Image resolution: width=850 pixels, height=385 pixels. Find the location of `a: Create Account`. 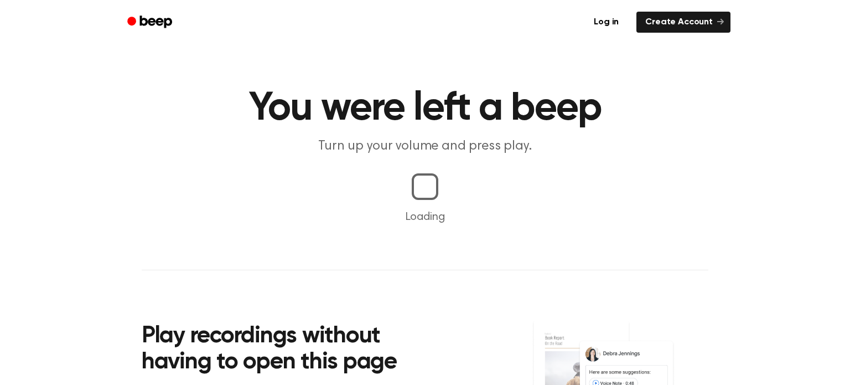

a: Create Account is located at coordinates (683, 22).